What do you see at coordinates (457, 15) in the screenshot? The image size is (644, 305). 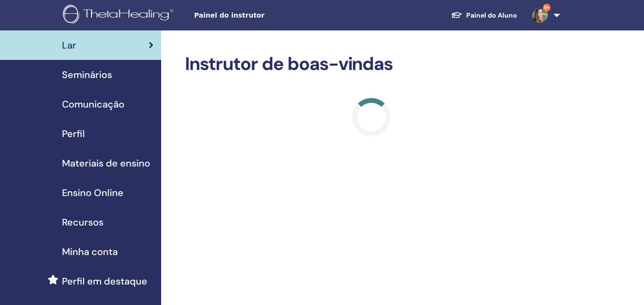 I see `img: graduation-cap-white.svg` at bounding box center [457, 15].